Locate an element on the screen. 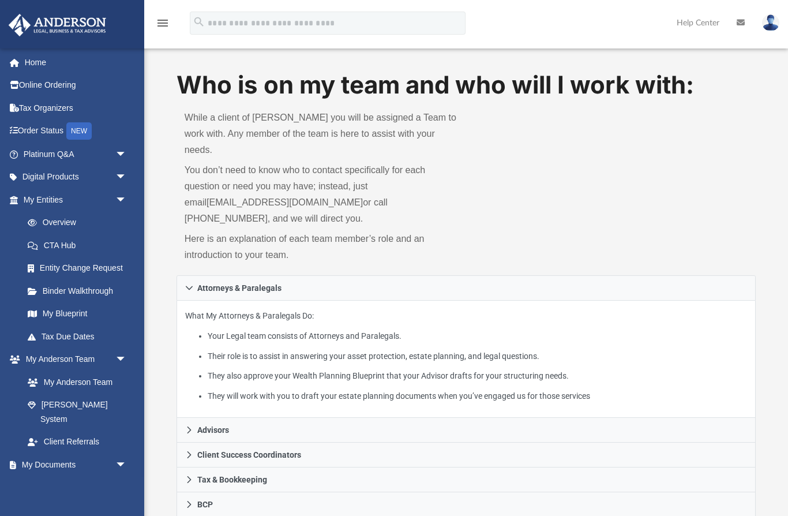 This screenshot has height=516, width=788. h1: Who is on my team and who will I work with: is located at coordinates (466, 85).